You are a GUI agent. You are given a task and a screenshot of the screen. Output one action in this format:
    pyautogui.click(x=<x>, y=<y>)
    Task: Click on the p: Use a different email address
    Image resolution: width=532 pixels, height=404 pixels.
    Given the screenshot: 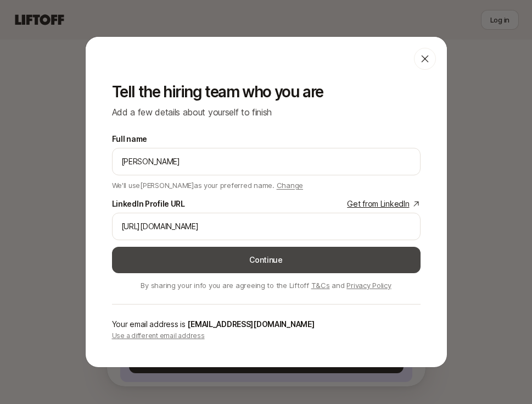 What is the action you would take?
    pyautogui.click(x=266, y=336)
    